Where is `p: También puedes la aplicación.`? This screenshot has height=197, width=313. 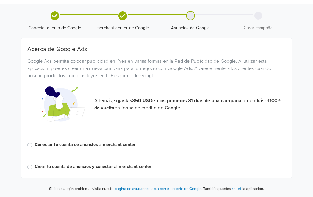 p: También puedes la aplicación. is located at coordinates (233, 189).